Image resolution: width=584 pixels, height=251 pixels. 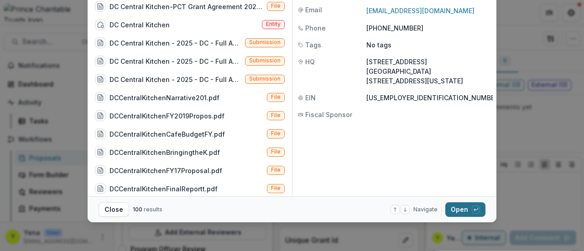 I want to click on div: DCCentralKitchenNarrative201.pdf, so click(x=164, y=98).